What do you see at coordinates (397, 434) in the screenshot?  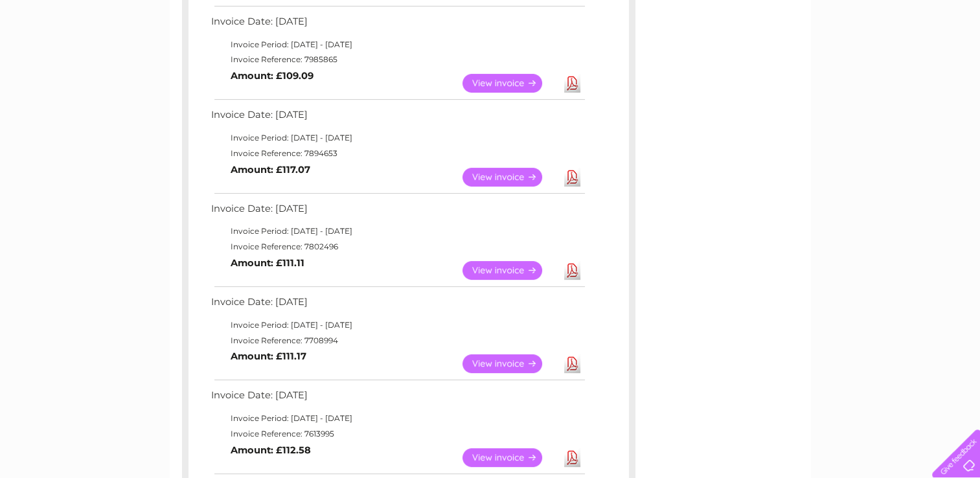 I see `td: Invoice Reference: 7613995` at bounding box center [397, 434].